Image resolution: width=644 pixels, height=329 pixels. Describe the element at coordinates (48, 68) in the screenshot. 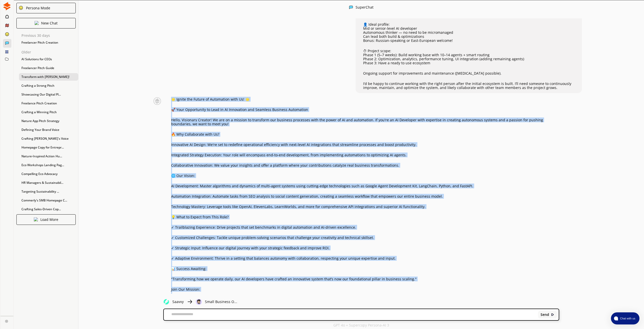

I see `div: Freelancer Pitch Guide` at that location.